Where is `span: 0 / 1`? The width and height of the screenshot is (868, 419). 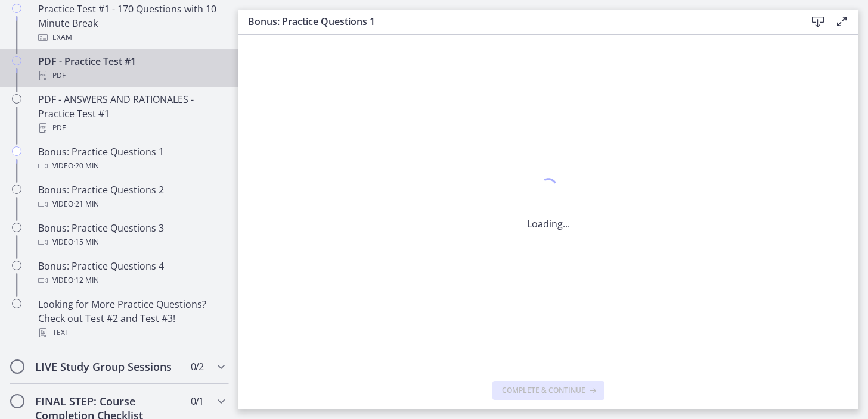
span: 0 / 1 is located at coordinates (197, 402).